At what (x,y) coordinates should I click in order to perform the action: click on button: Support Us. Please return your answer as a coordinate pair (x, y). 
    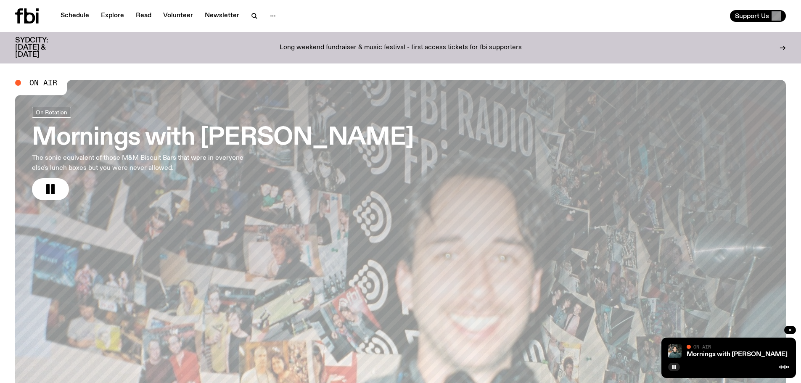
    Looking at the image, I should click on (758, 16).